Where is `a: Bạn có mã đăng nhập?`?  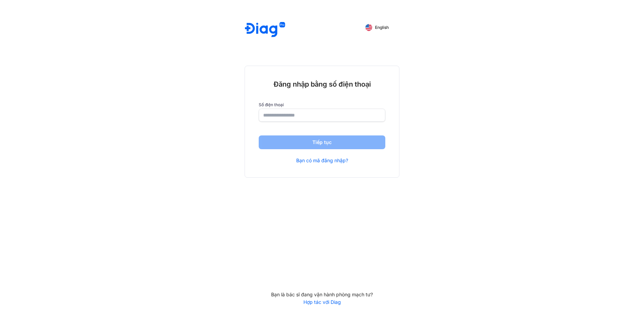 a: Bạn có mã đăng nhập? is located at coordinates (322, 160).